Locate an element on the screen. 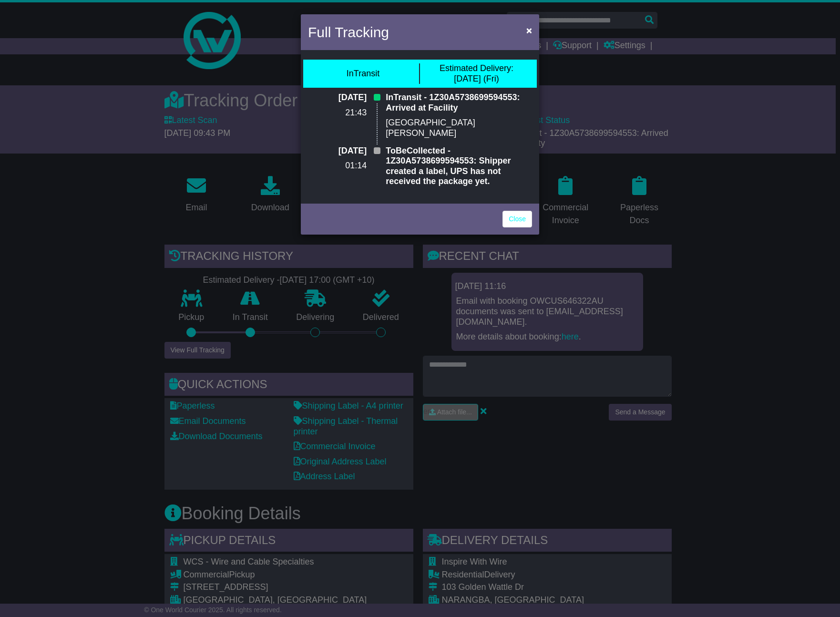  h4: Full Tracking is located at coordinates (349, 32).